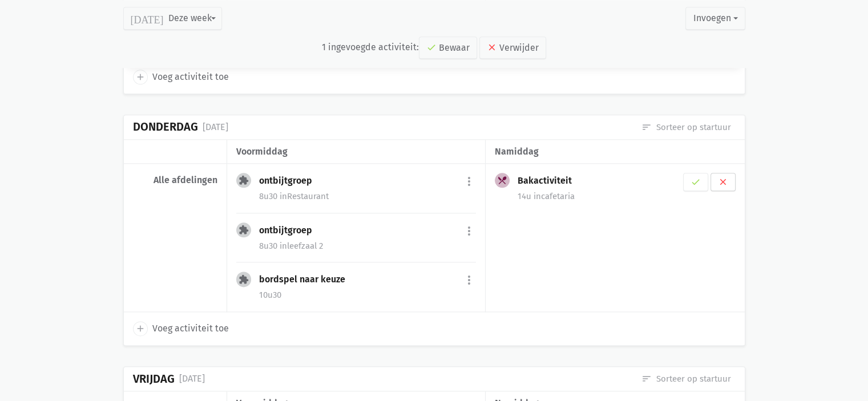 The image size is (868, 401). What do you see at coordinates (434, 48) in the screenshot?
I see `div: 1 ingevoegde activiteit:` at bounding box center [434, 48].